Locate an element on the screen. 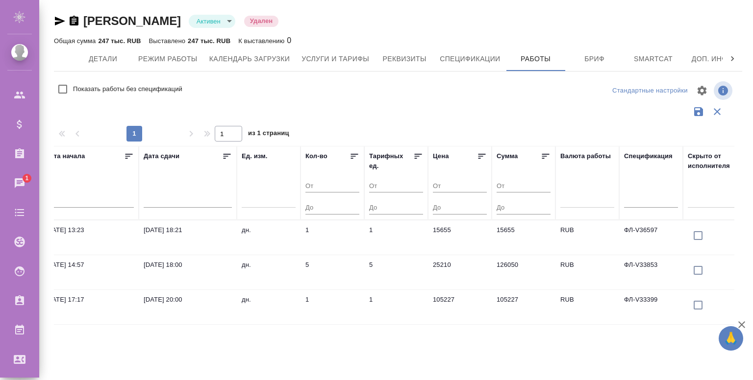 The height and width of the screenshot is (380, 753). td: ФЛ-V33853 is located at coordinates (651, 273).